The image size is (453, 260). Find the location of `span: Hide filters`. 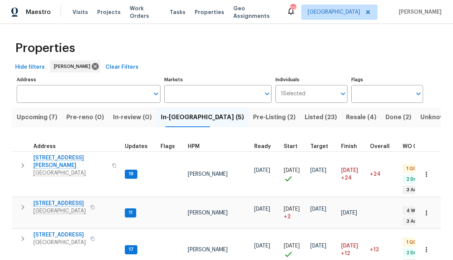

span: Hide filters is located at coordinates (30, 67).